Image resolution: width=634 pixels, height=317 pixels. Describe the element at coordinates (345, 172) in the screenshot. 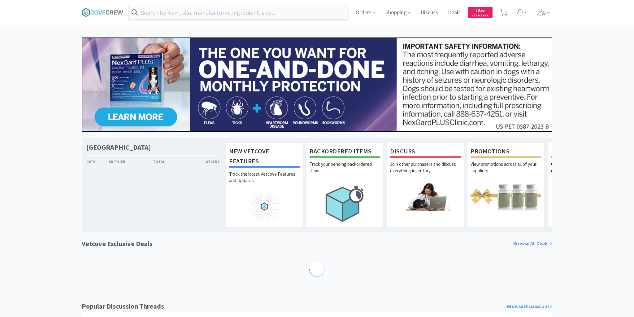

I see `p: Track your pending backordered items` at that location.